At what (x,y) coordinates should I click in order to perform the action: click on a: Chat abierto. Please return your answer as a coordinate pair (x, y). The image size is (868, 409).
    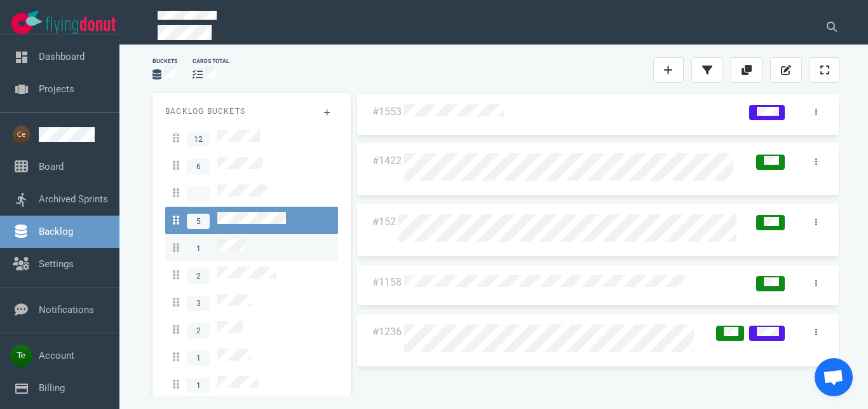
    Looking at the image, I should click on (834, 378).